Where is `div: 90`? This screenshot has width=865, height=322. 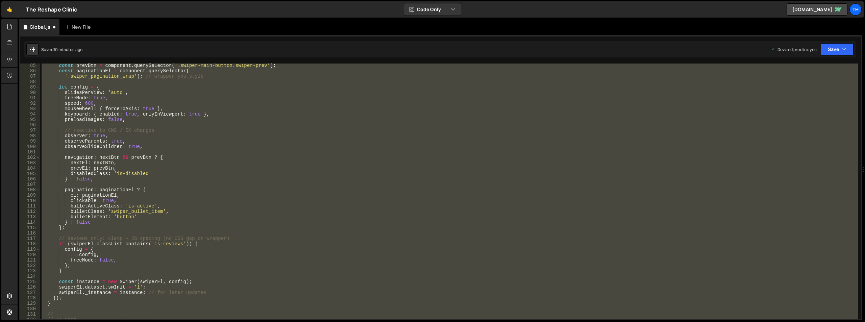
div: 90 is located at coordinates (30, 93).